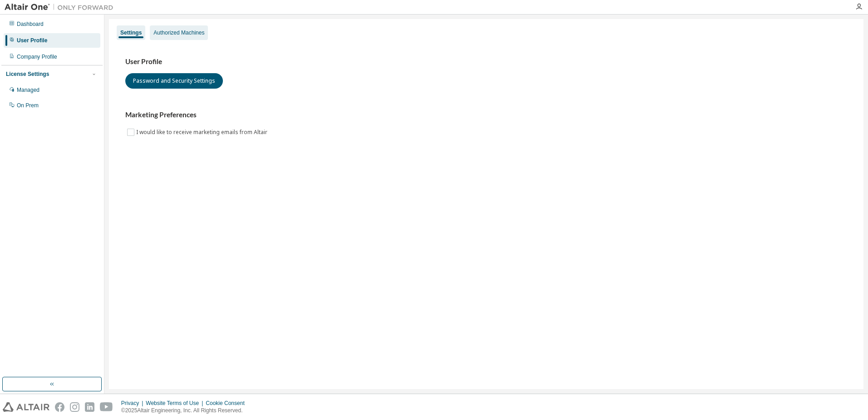  Describe the element at coordinates (89, 406) in the screenshot. I see `img: linkedin.svg` at that location.